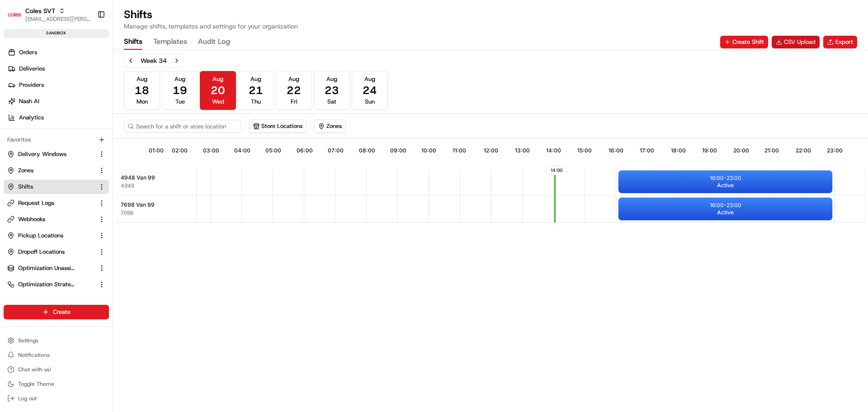 Image resolution: width=868 pixels, height=412 pixels. I want to click on span: Coles SVT, so click(40, 11).